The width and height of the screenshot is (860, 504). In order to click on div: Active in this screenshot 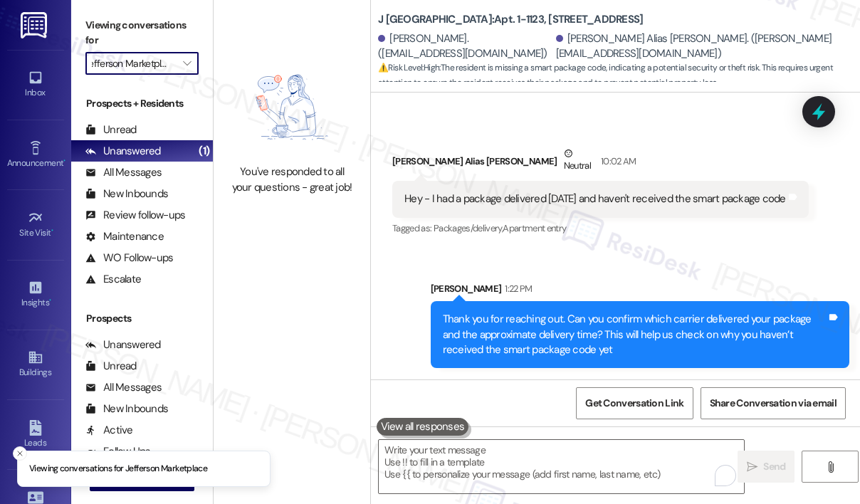, I will do `click(109, 430)`.